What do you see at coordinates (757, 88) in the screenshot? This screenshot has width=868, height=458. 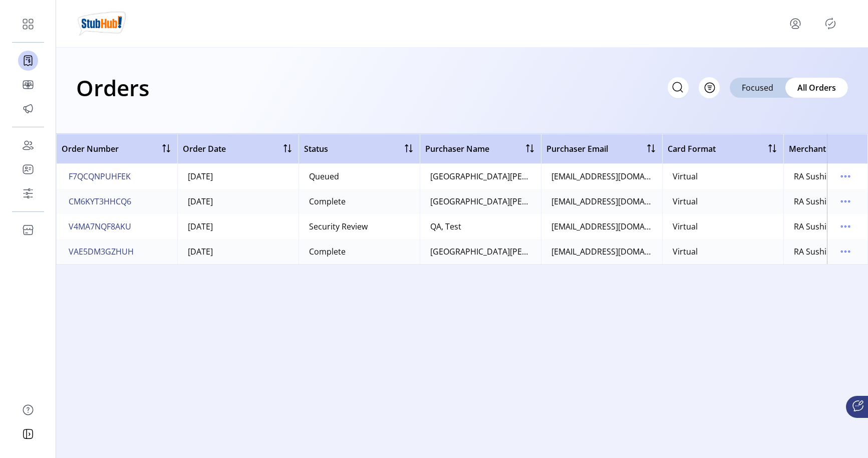 I see `span: Focused` at bounding box center [757, 88].